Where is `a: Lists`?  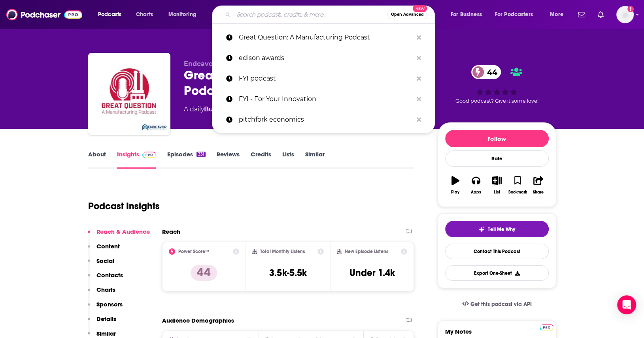 a: Lists is located at coordinates (288, 159).